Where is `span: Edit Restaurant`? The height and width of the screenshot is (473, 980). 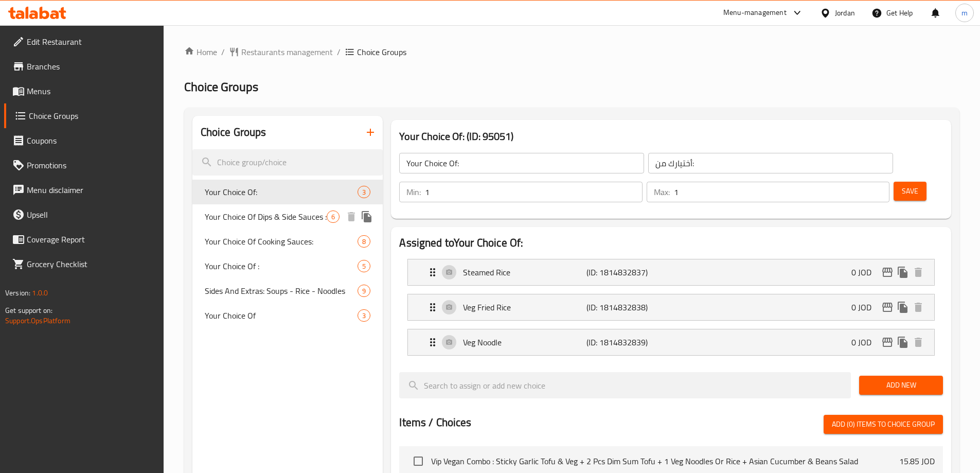 span: Edit Restaurant is located at coordinates (91, 41).